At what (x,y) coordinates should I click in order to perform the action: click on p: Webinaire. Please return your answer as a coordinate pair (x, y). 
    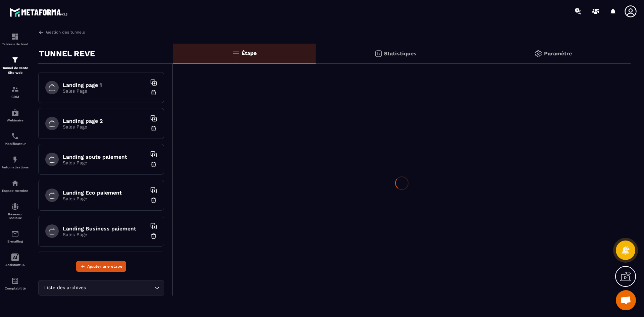
    Looking at the image, I should click on (15, 120).